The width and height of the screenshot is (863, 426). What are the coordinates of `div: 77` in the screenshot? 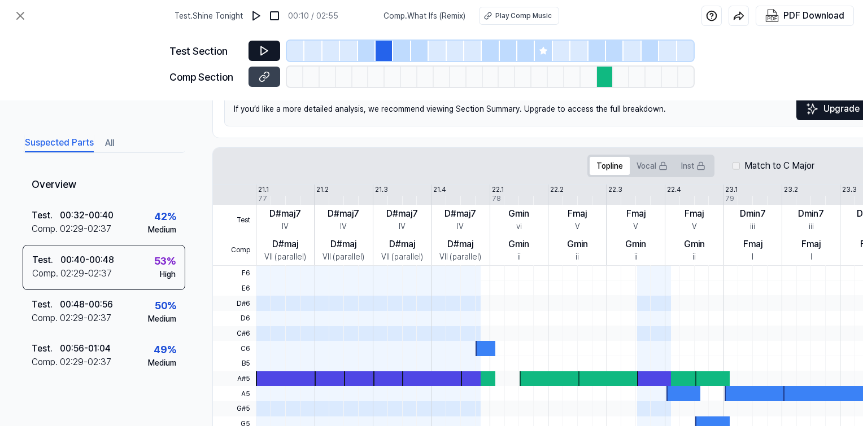 It's located at (263, 199).